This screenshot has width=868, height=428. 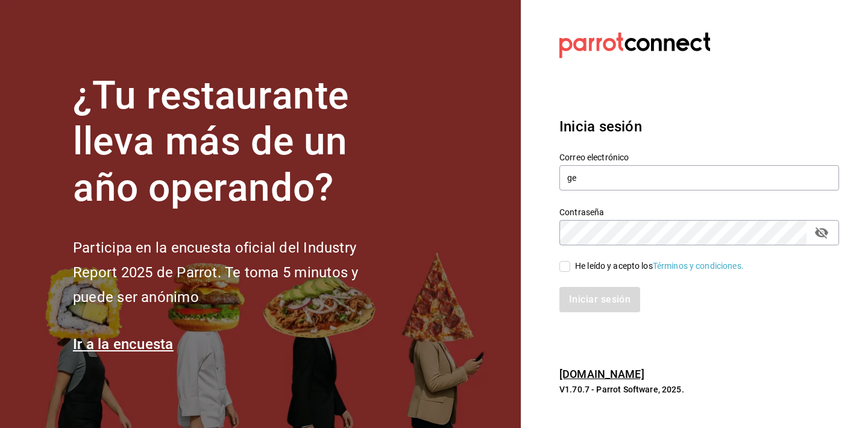 I want to click on input: Ingresa tu correo electrónico, so click(x=700, y=178).